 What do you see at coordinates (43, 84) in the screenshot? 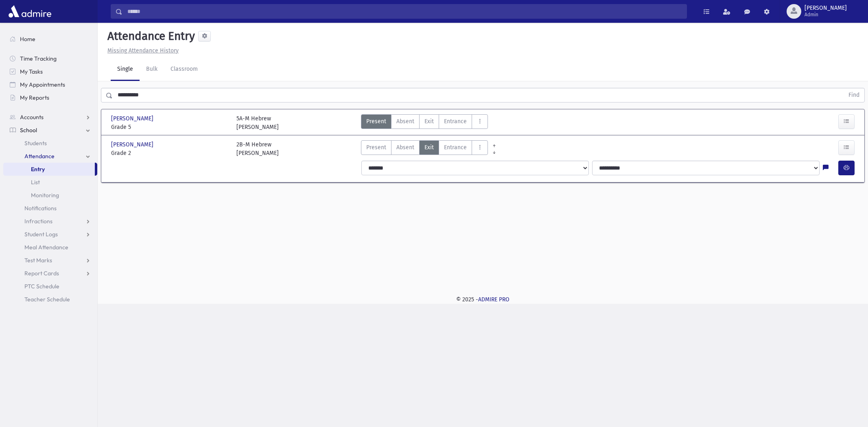
I see `span: My Appointments` at bounding box center [43, 84].